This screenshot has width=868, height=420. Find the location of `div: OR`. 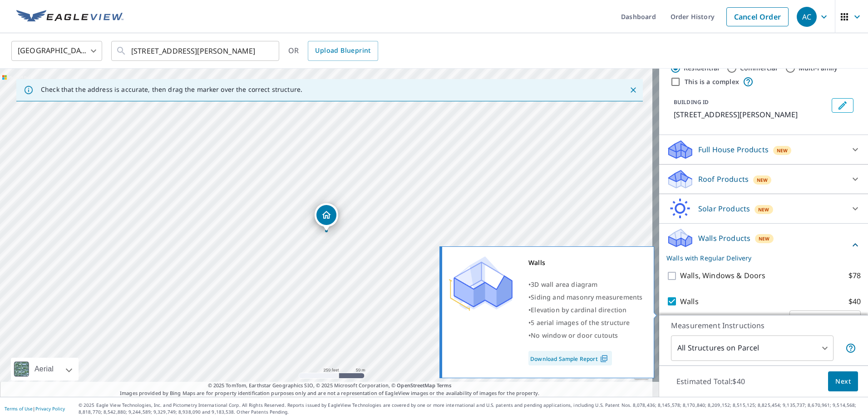

div: OR is located at coordinates (333, 51).